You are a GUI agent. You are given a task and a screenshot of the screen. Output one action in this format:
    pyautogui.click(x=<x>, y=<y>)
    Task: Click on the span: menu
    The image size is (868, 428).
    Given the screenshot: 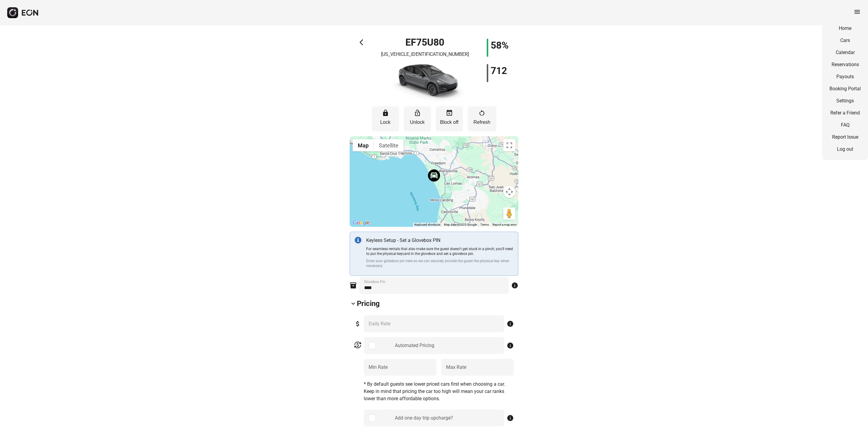 What is the action you would take?
    pyautogui.click(x=857, y=11)
    